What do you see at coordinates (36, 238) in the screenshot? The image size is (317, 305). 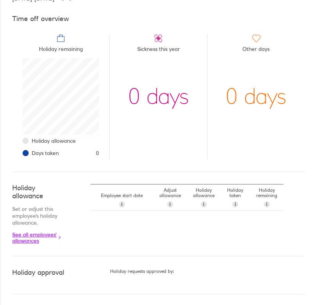 I see `a: See all employees' allowances` at bounding box center [36, 238].